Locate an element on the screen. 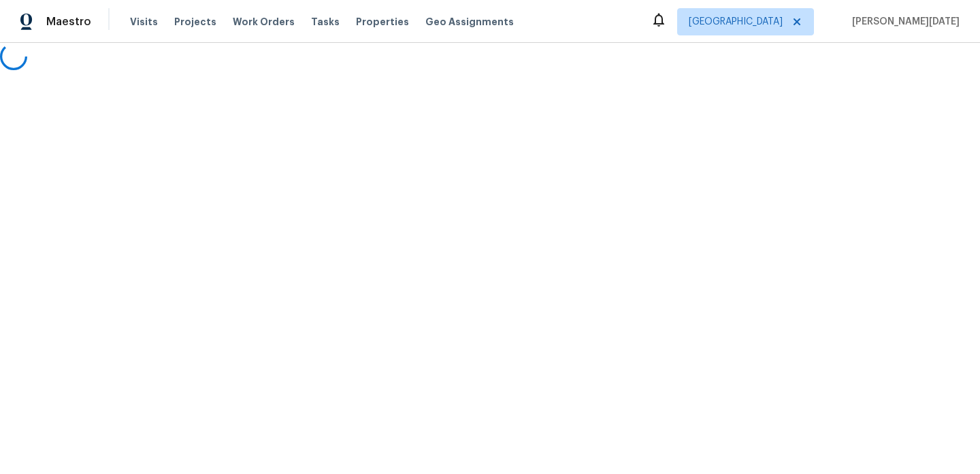  span: Maestro is located at coordinates (69, 22).